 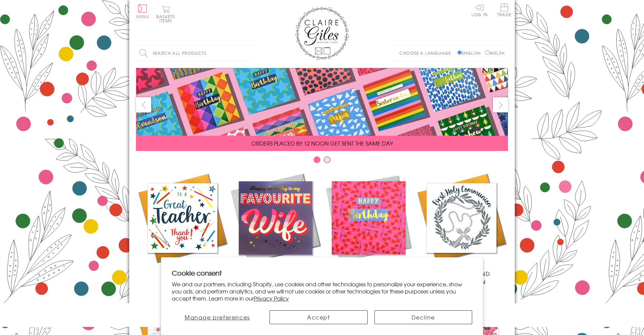 What do you see at coordinates (488, 52) in the screenshot?
I see `input: Welsh` at bounding box center [488, 52].